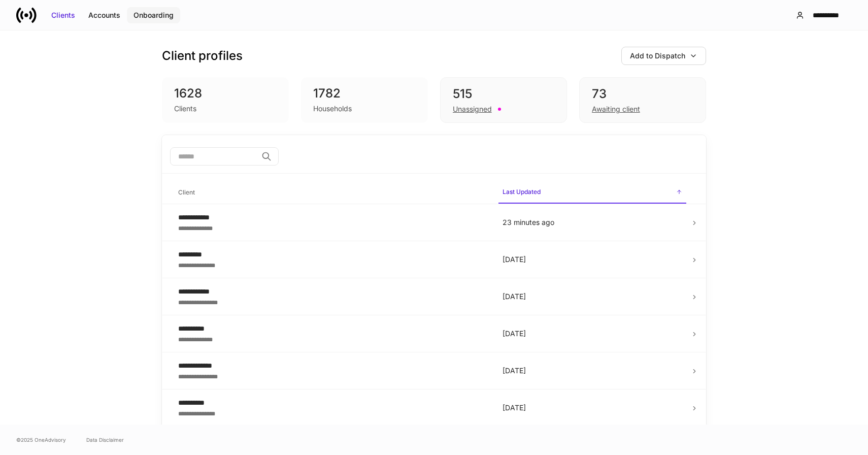  I want to click on span: © 2025 OneAdvisory, so click(41, 439).